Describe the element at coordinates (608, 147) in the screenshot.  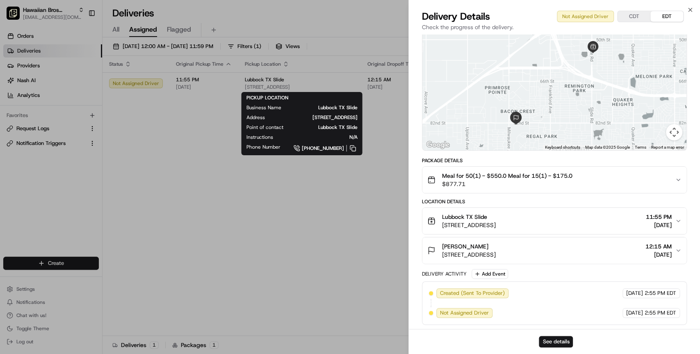
I see `span: Map data ©2025 Google` at that location.